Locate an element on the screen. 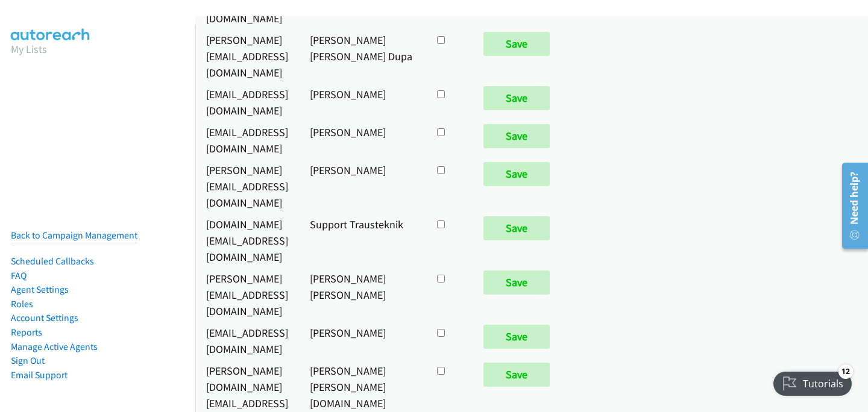 This screenshot has height=412, width=868. a: Roles is located at coordinates (21, 304).